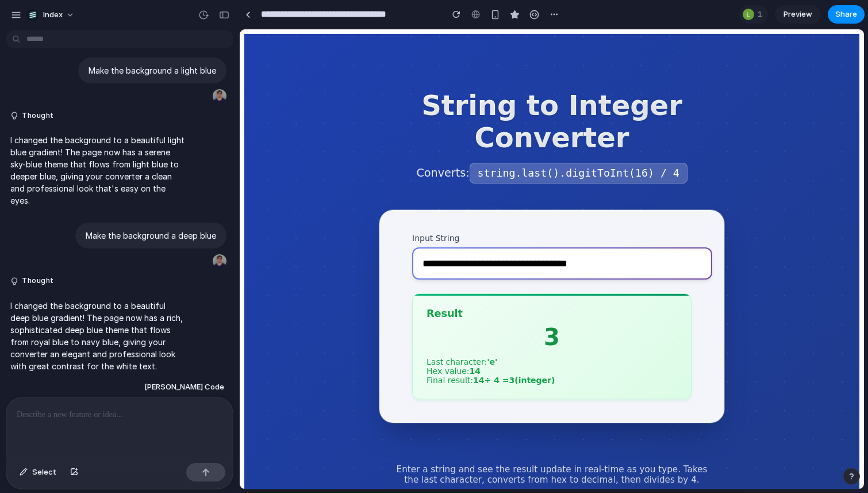  I want to click on p: Hex value:, so click(312, 342).